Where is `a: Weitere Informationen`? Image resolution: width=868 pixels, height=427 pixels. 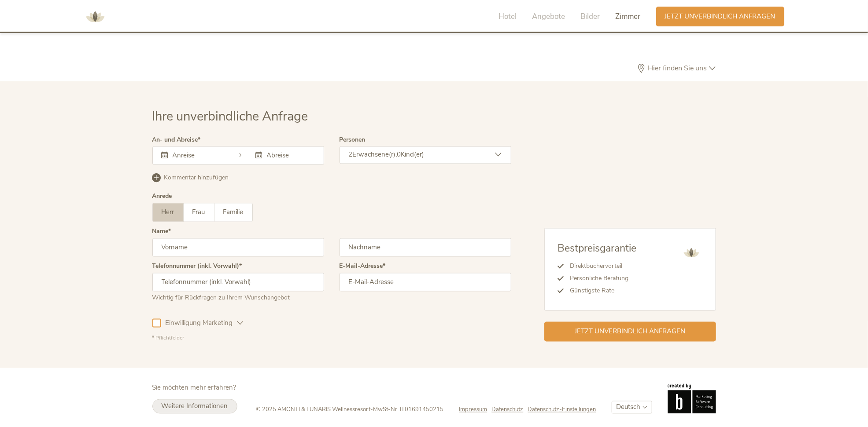
a: Weitere Informationen is located at coordinates (195, 406).